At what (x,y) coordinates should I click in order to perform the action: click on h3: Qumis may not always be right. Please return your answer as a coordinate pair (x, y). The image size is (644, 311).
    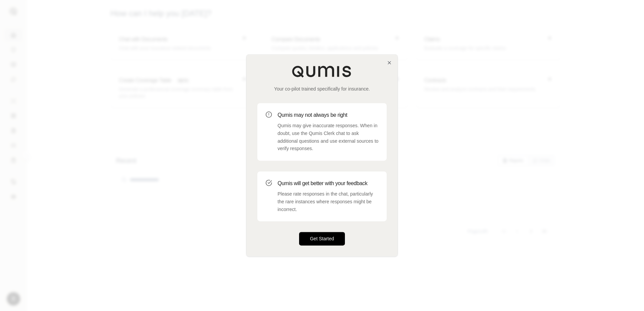
    Looking at the image, I should click on (328, 115).